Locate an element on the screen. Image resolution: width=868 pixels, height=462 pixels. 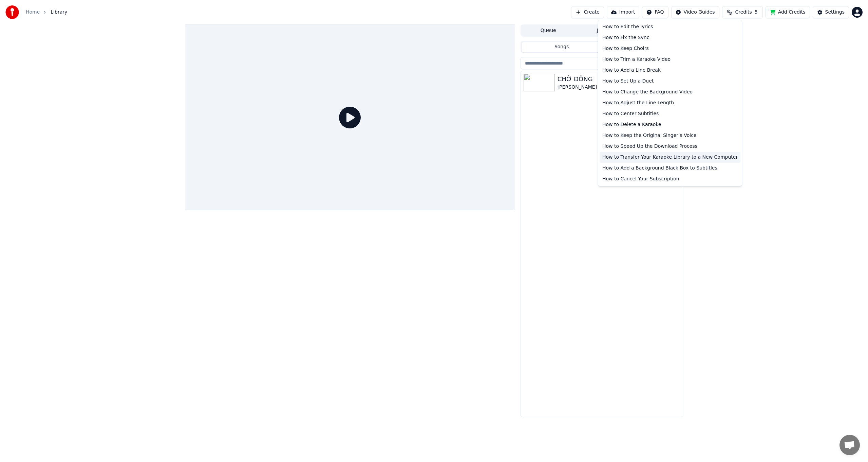
div: How to Set Up a Duet is located at coordinates (670, 81).